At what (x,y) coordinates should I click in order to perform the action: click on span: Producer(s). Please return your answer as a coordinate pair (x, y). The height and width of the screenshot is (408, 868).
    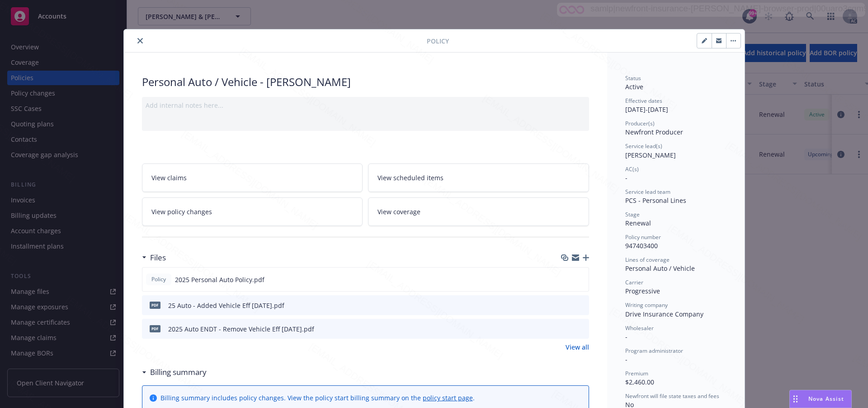
    Looking at the image, I should click on (640, 123).